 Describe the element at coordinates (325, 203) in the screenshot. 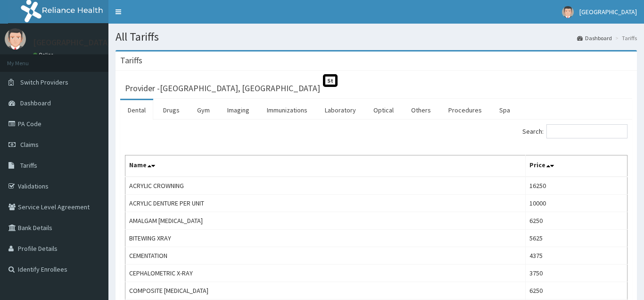

I see `td: ACRYLIC DENTURE PER UNIT` at that location.